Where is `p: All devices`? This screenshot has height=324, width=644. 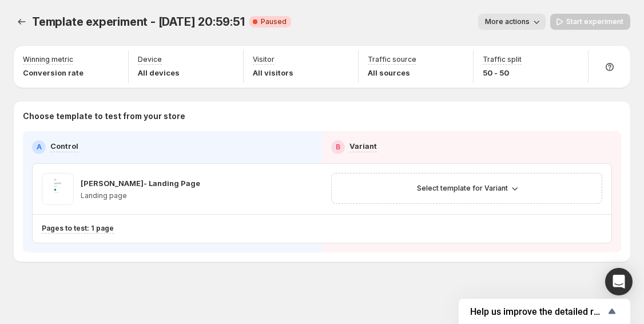
p: All devices is located at coordinates (159, 73).